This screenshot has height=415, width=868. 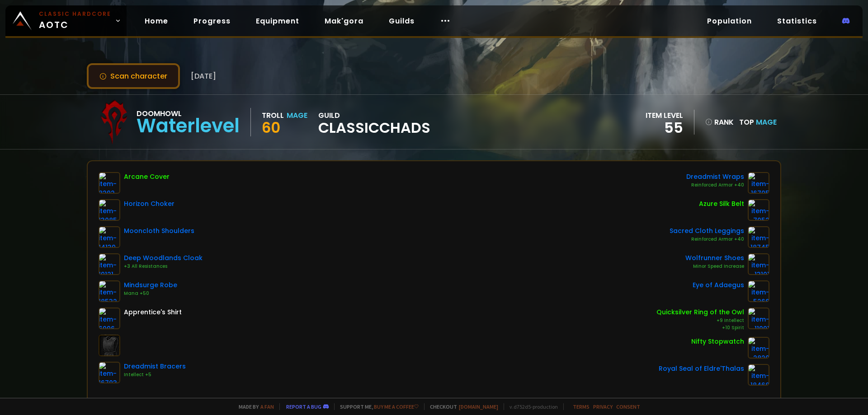 What do you see at coordinates (159, 231) in the screenshot?
I see `div: Mooncloth Shoulders` at bounding box center [159, 231].